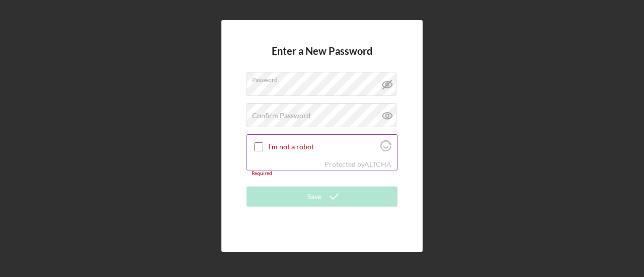 The width and height of the screenshot is (644, 277). Describe the element at coordinates (323, 147) in the screenshot. I see `label: I'm not a robot` at that location.